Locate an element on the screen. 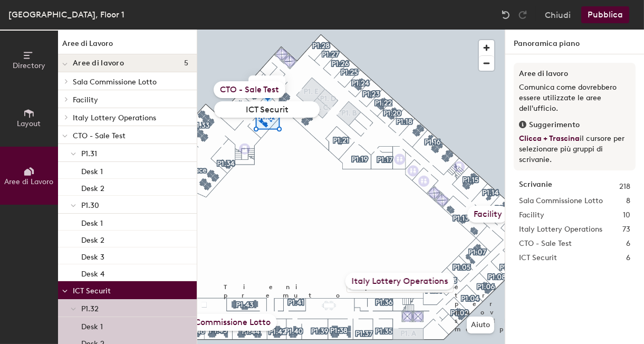  span: P1.32 is located at coordinates (90, 309).